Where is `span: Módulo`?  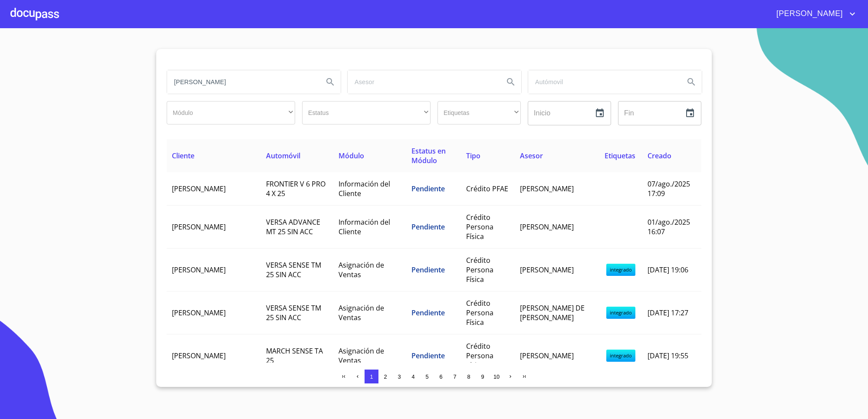
span: Módulo is located at coordinates (351, 156).